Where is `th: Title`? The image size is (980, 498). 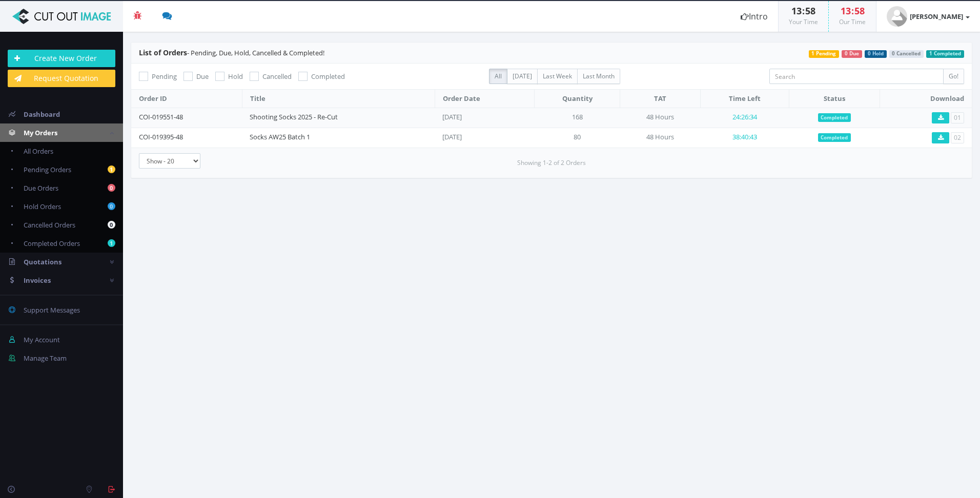 th: Title is located at coordinates (338, 99).